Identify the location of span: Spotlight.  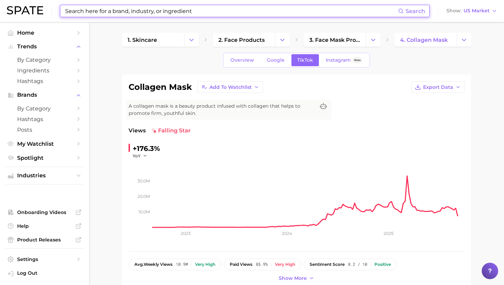
(45, 158).